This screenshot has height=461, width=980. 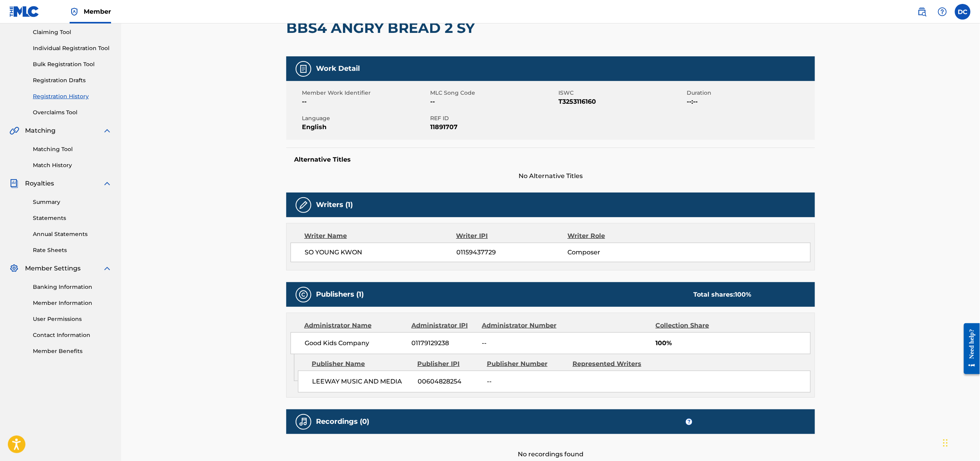 I want to click on span: Good Kids Company, so click(x=355, y=343).